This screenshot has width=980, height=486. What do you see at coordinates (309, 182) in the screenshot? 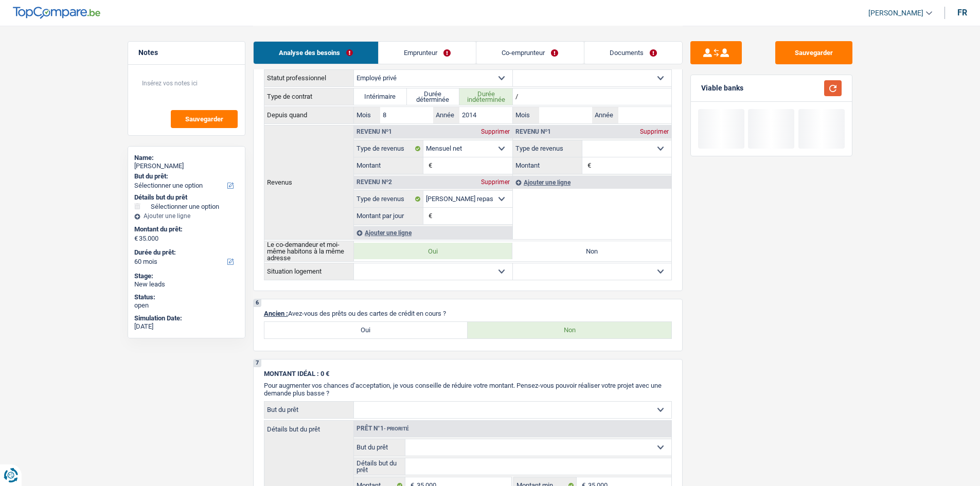
I see `th: Revenus` at bounding box center [309, 182].